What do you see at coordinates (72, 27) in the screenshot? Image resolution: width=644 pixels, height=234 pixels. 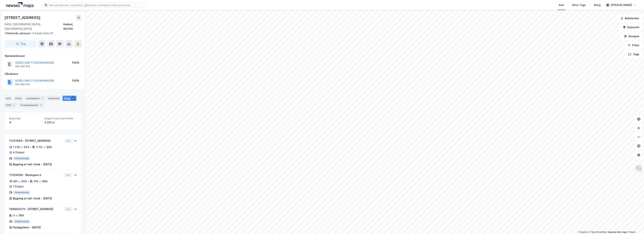 I see `div: Hadsel, 65/100` at bounding box center [72, 27].